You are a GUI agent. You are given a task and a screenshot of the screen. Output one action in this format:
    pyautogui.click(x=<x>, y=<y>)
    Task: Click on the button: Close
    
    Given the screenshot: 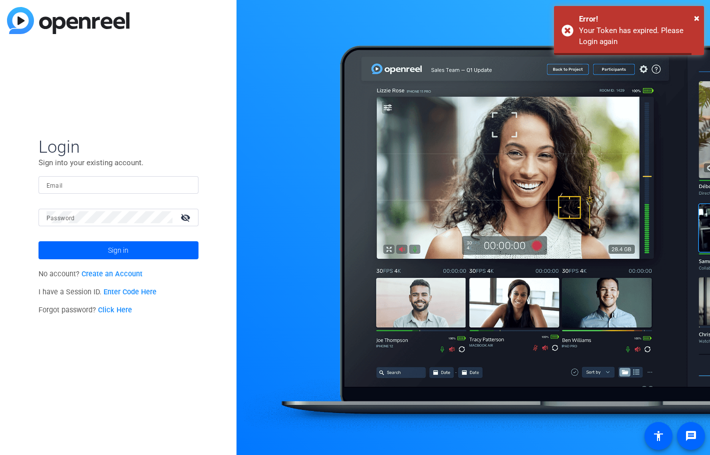 What is the action you would take?
    pyautogui.click(x=697, y=18)
    